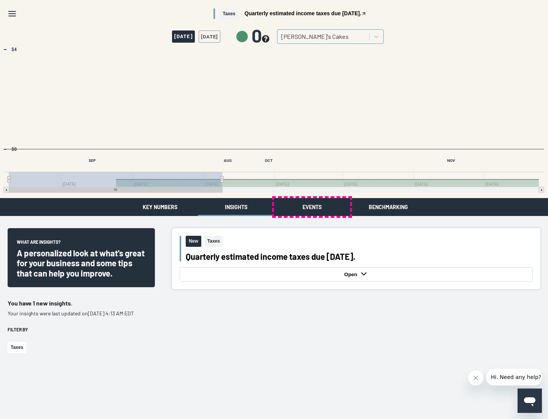 This screenshot has height=419, width=548. I want to click on div: A personalized look at what's great for your business and some tips that can help you improve., so click(81, 263).